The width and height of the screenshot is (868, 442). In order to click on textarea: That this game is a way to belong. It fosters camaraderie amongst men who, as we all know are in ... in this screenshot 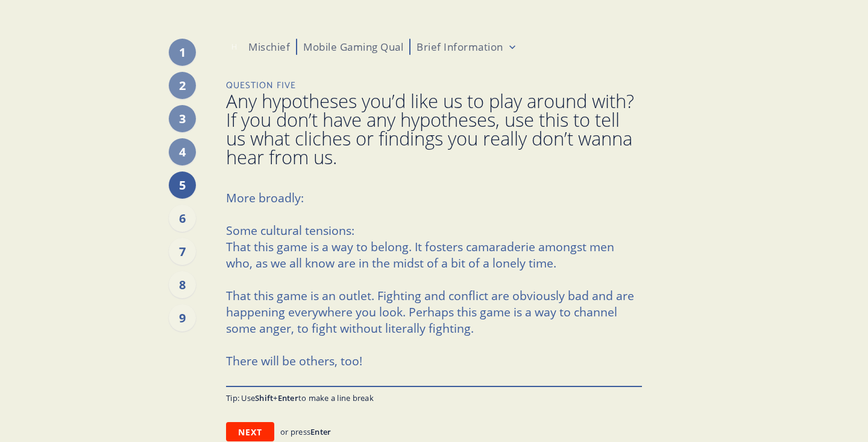, I will do `click(434, 285)`.